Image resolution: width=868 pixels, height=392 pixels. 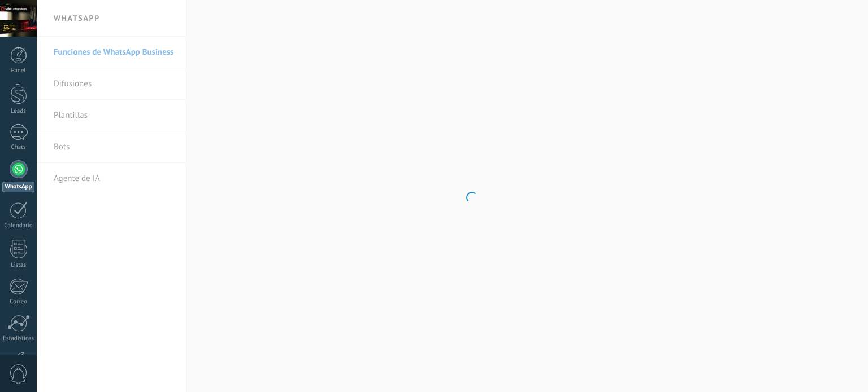 I want to click on div: Listas, so click(x=19, y=266).